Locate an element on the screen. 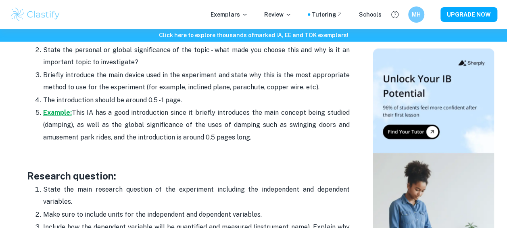  div: Schools is located at coordinates (370, 15).